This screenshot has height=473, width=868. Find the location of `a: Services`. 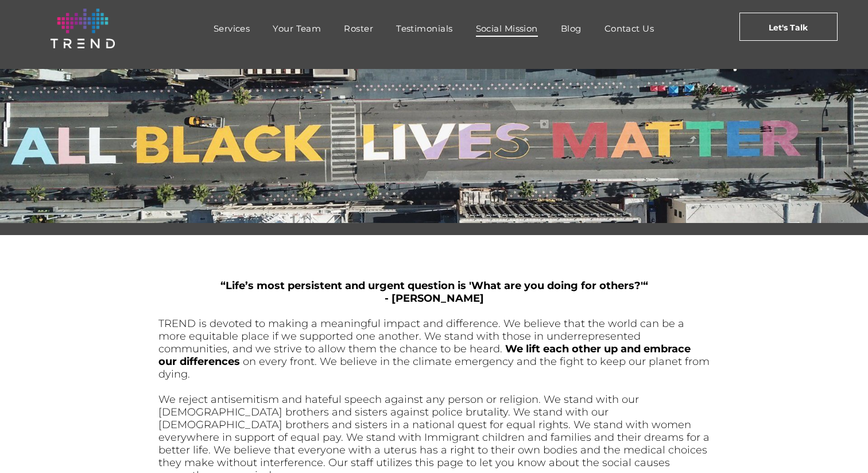

a: Services is located at coordinates (232, 28).